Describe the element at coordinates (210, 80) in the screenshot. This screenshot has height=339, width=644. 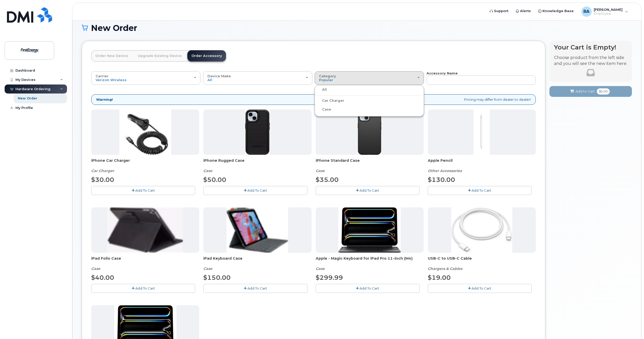
I see `span: All` at that location.